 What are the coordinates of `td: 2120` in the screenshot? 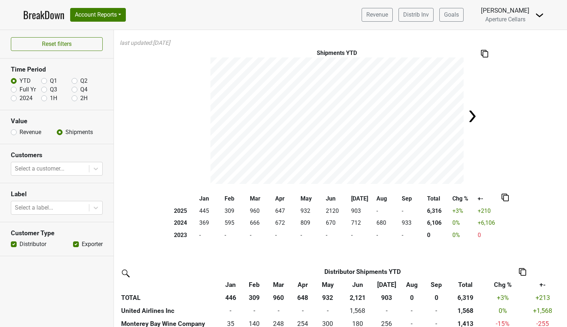 It's located at (337, 211).